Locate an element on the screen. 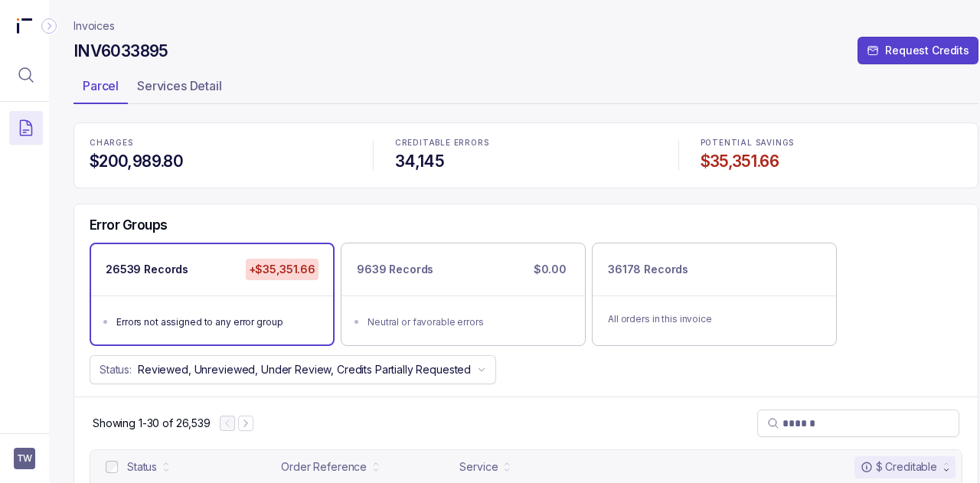  a: Invoices is located at coordinates (94, 26).